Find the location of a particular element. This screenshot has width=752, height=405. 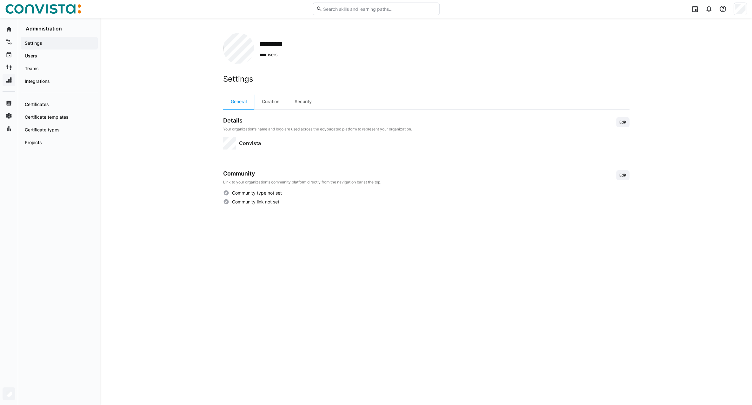

span: Community type not set is located at coordinates (256, 193).